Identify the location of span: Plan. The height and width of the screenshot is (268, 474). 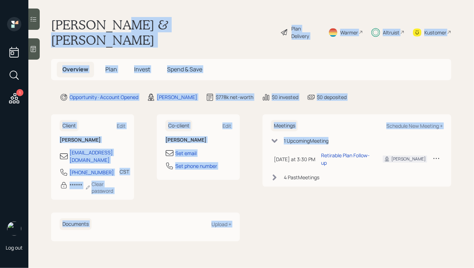
(111, 69).